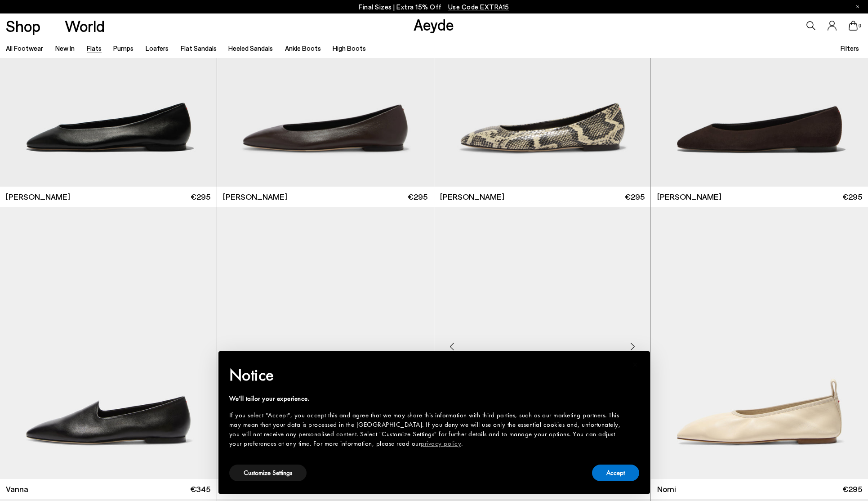  Describe the element at coordinates (853, 26) in the screenshot. I see `a: 0` at that location.